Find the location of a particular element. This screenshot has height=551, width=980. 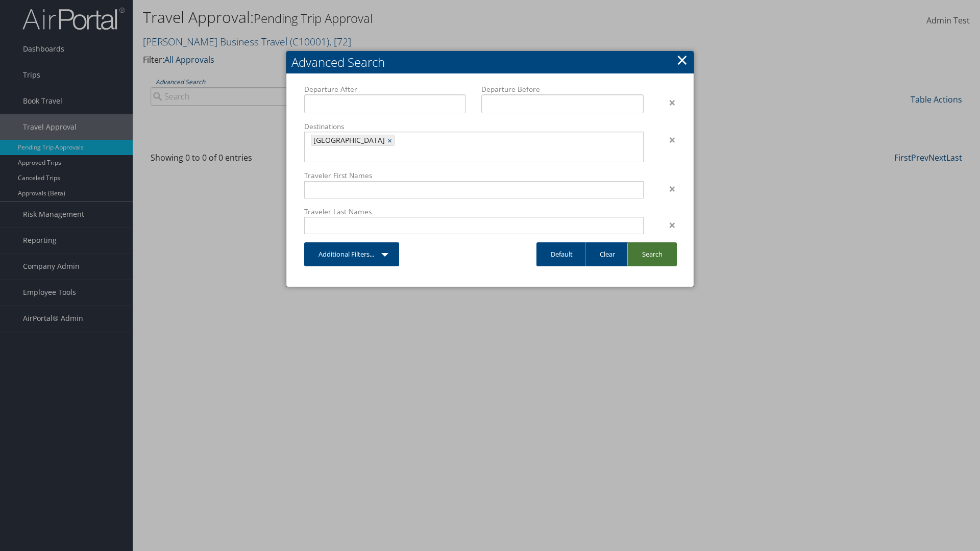

a: Search is located at coordinates (652, 254).